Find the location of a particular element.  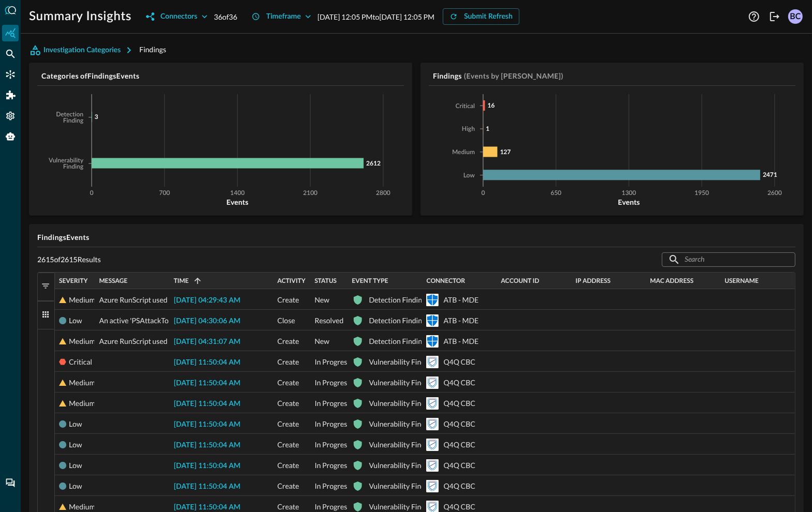

span: Connector is located at coordinates (445, 281).